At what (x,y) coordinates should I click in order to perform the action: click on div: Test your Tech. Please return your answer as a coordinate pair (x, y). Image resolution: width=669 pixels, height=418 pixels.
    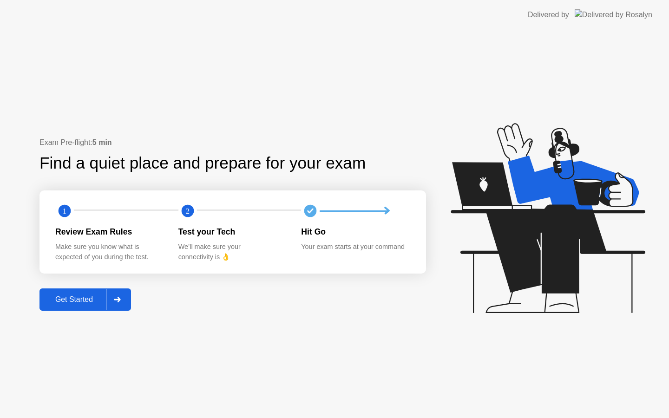
    Looking at the image, I should click on (232, 232).